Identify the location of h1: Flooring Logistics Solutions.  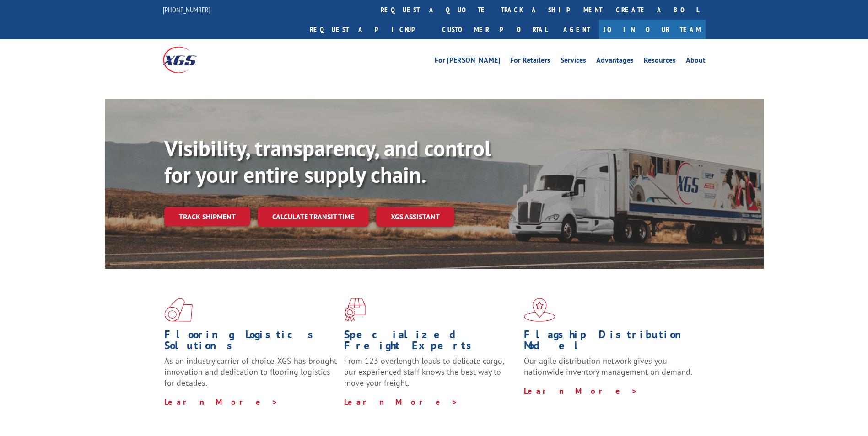
(251, 342).